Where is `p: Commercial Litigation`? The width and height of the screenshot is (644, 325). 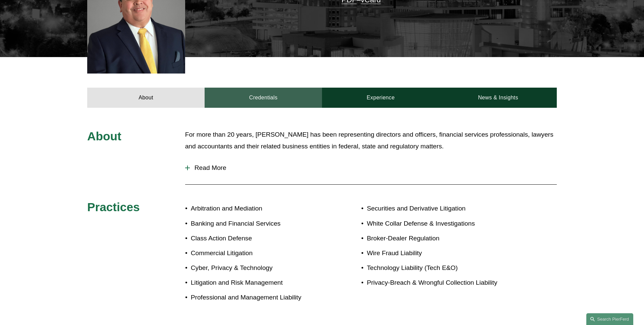 p: Commercial Litigation is located at coordinates (256, 253).